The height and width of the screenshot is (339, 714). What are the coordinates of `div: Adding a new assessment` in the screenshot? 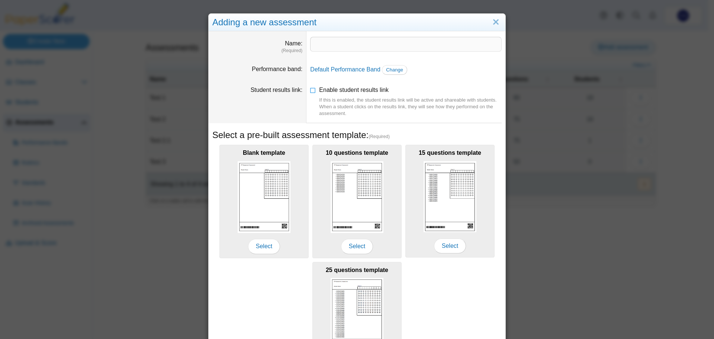 It's located at (357, 22).